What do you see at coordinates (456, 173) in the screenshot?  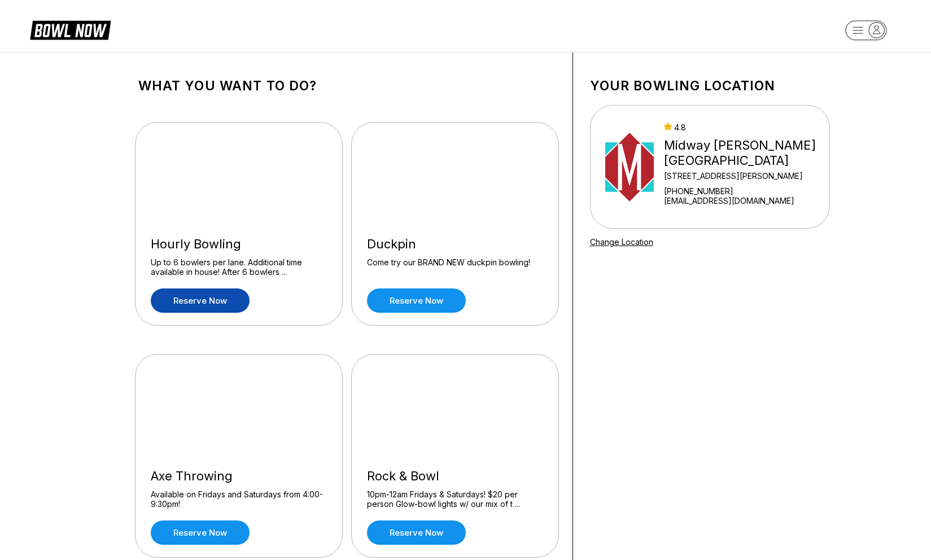 I see `img: Duckpin` at bounding box center [456, 173].